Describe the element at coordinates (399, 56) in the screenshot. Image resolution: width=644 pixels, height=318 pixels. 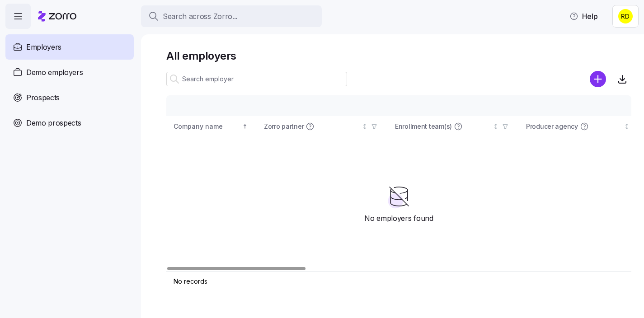
I see `h1: All employers` at that location.